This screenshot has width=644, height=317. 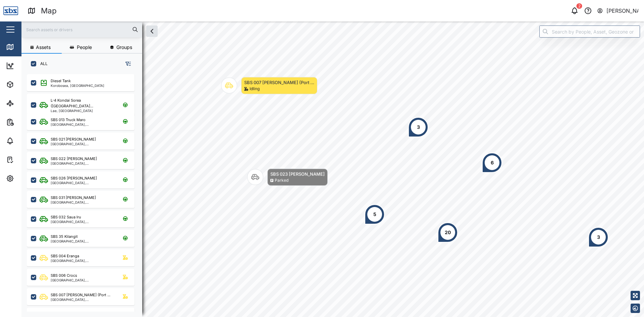 What do you see at coordinates (492, 163) in the screenshot?
I see `div: 6` at bounding box center [492, 163].